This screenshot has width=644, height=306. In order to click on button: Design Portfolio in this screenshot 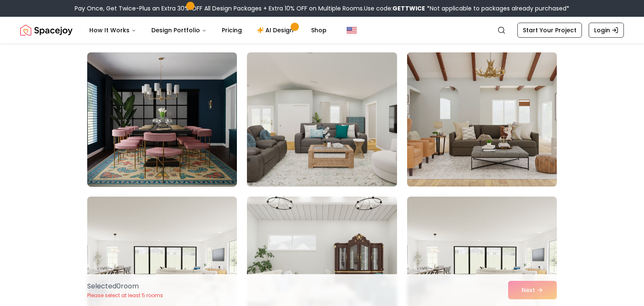, I will do `click(179, 30)`.